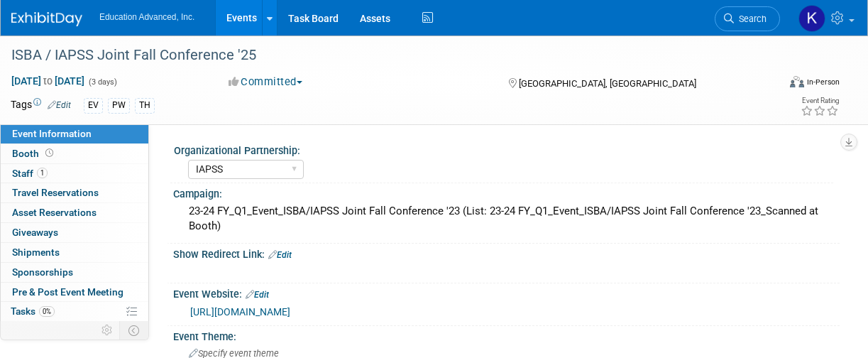  Describe the element at coordinates (506, 292) in the screenshot. I see `div: Event Website:` at that location.